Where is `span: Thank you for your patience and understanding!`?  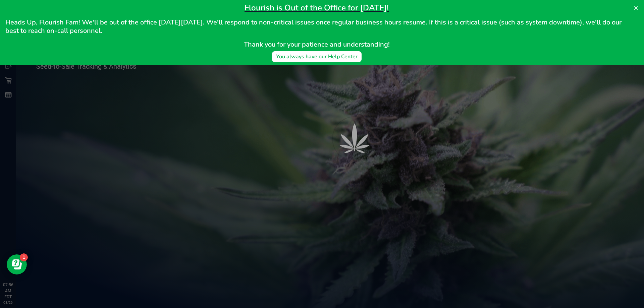
span: Thank you for your patience and understanding! is located at coordinates (317, 44).